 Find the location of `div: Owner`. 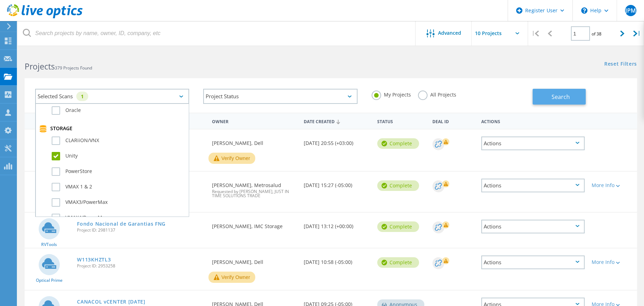

div: Owner is located at coordinates (255, 121).